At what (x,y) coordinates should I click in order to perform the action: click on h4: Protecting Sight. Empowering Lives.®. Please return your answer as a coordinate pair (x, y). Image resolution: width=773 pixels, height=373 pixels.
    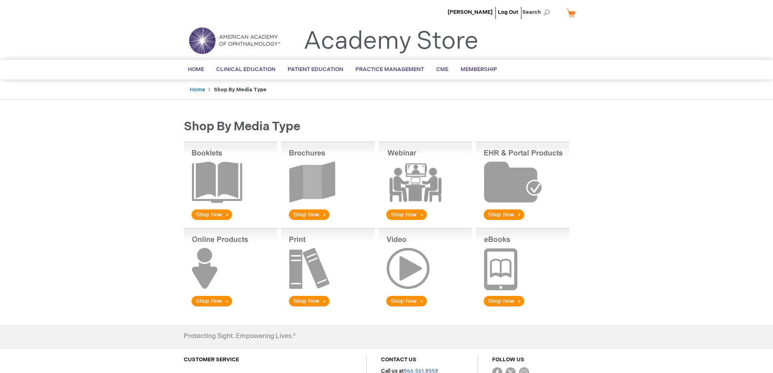
    Looking at the image, I should click on (240, 336).